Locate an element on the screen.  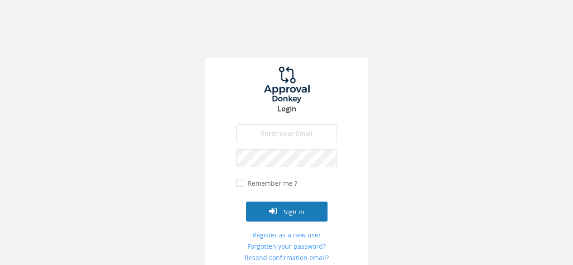
label: Remember me ? is located at coordinates (271, 184).